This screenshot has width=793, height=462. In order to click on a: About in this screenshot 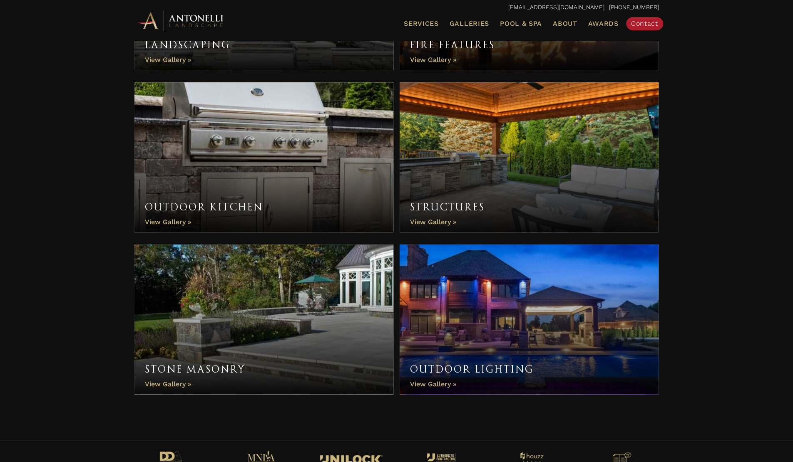, I will do `click(565, 24)`.